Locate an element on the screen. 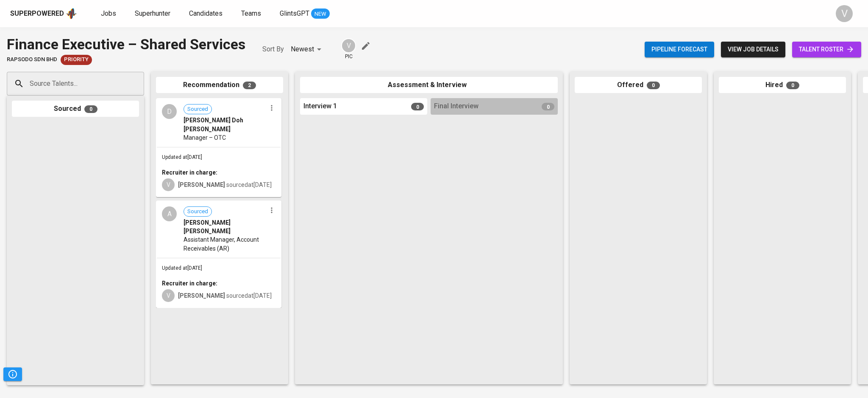 The height and width of the screenshot is (398, 868). span: Interview 1 is located at coordinates (320, 106).